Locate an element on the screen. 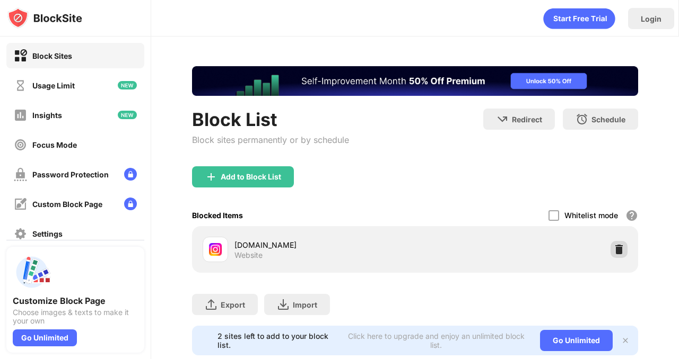 The width and height of the screenshot is (679, 359). div: Login is located at coordinates (651, 19).